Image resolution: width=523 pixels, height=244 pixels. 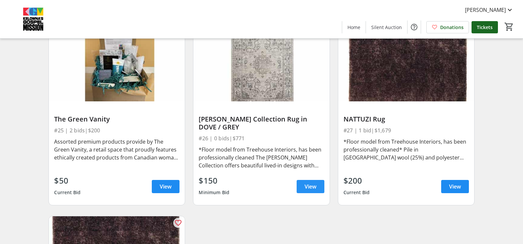 What do you see at coordinates (406, 119) in the screenshot?
I see `div: NATTUZI Rug` at bounding box center [406, 119].